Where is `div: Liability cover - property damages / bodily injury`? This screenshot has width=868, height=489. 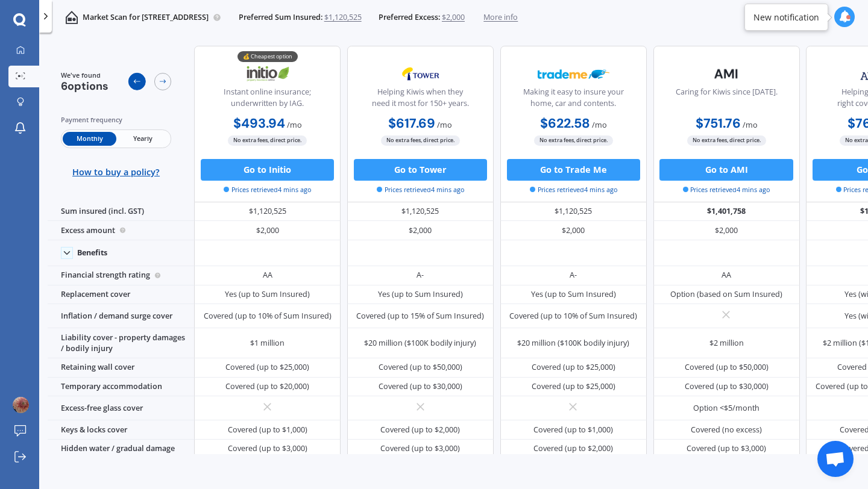
div: Liability cover - property damages / bodily injury is located at coordinates (121, 343).